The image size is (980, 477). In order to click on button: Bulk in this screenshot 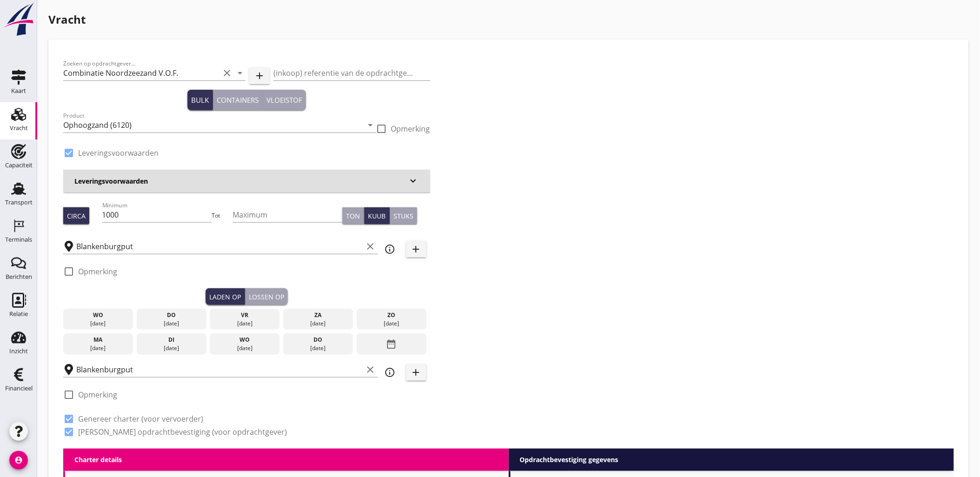, I will do `click(200, 100)`.